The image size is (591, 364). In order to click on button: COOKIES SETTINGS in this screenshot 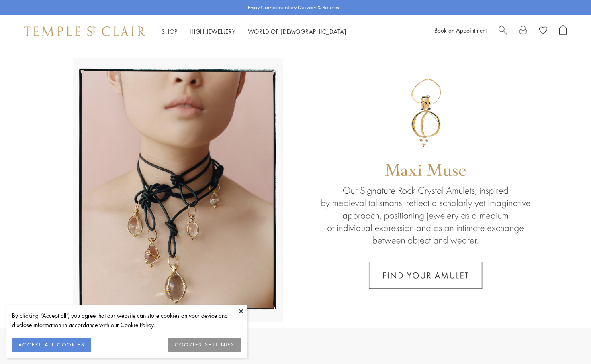, I will do `click(204, 345)`.